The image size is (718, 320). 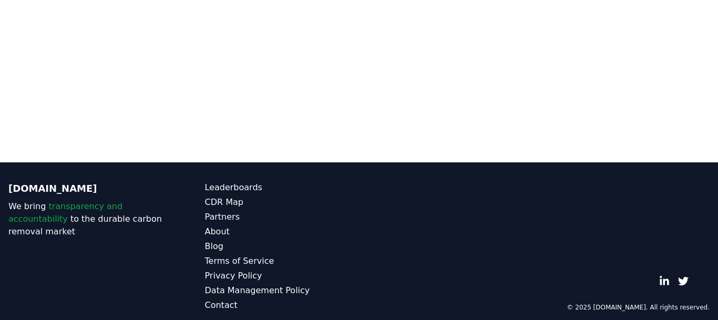 I want to click on a: Privacy Policy, so click(x=282, y=276).